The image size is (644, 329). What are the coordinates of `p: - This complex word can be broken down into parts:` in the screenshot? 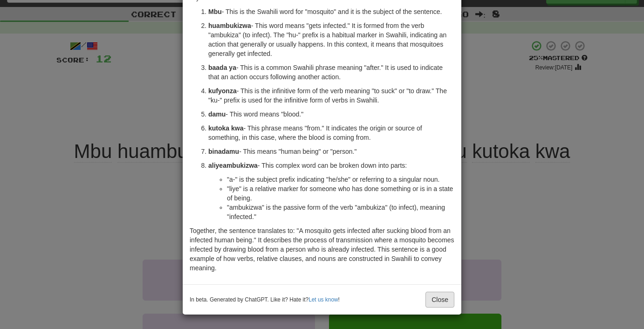 It's located at (331, 165).